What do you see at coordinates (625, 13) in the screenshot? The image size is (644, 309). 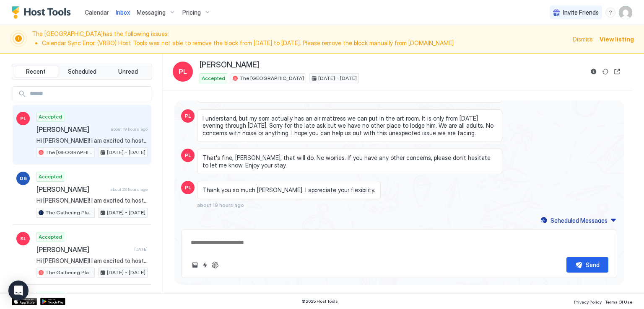 I see `div: User profile` at bounding box center [625, 13].